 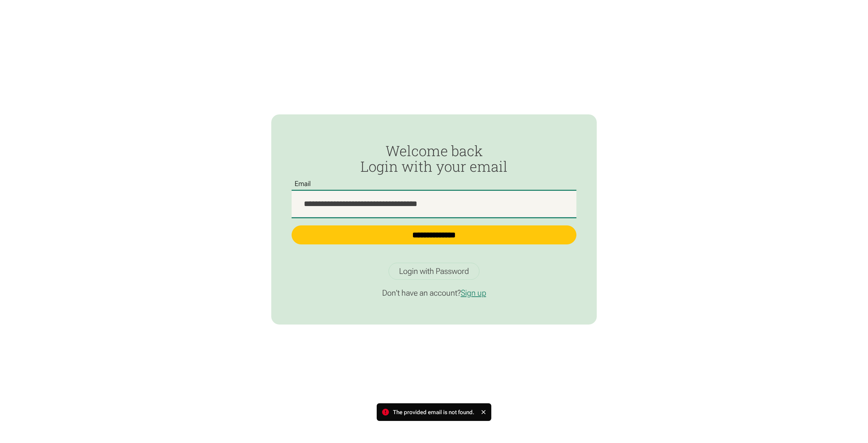 I want to click on h2: Welcome back Login with your email, so click(x=434, y=158).